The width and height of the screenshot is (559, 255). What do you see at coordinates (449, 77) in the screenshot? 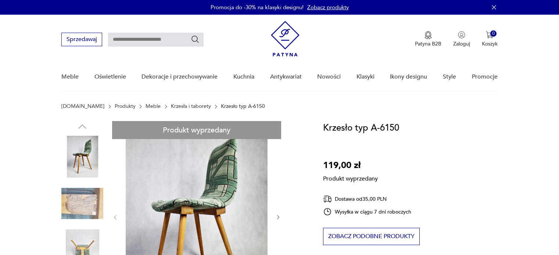
I see `a: Style` at bounding box center [449, 77].